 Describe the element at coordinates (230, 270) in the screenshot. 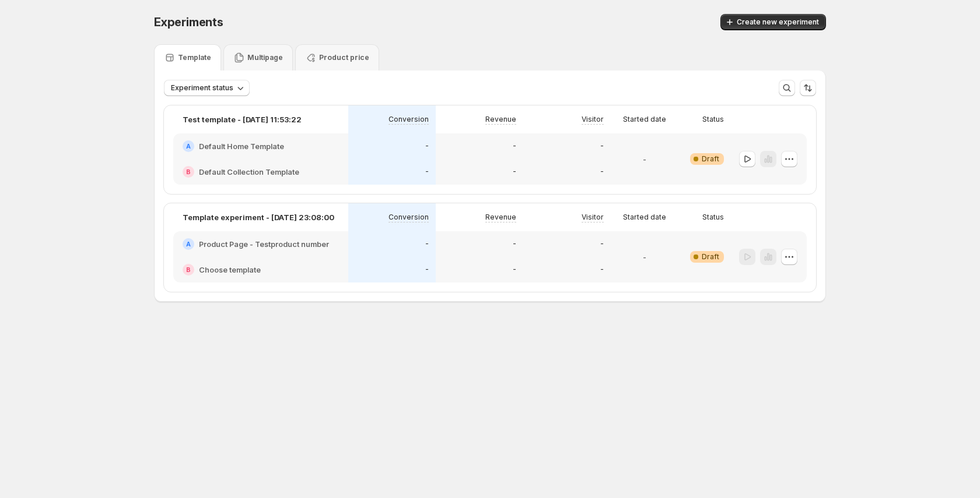

I see `h2: Choose template` at that location.